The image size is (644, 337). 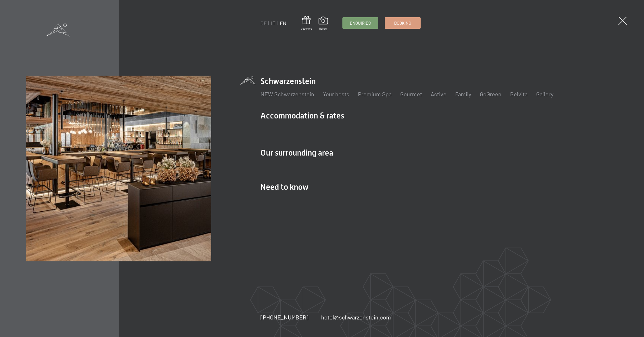 I want to click on span: Booking, so click(x=402, y=23).